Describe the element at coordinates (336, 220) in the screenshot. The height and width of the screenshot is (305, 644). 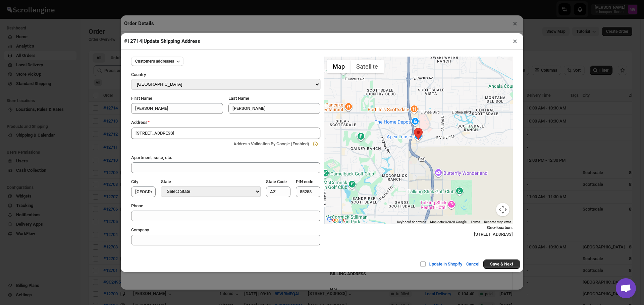
I see `a: Open this area in Google Maps (opens a new window)` at that location.